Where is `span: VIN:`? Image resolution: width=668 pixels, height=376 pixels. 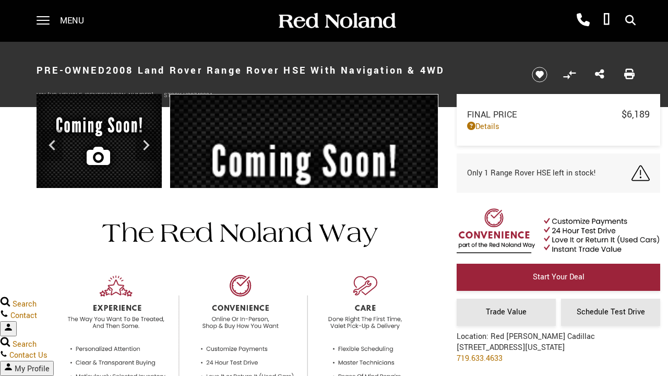
span: VIN: is located at coordinates (42, 95).